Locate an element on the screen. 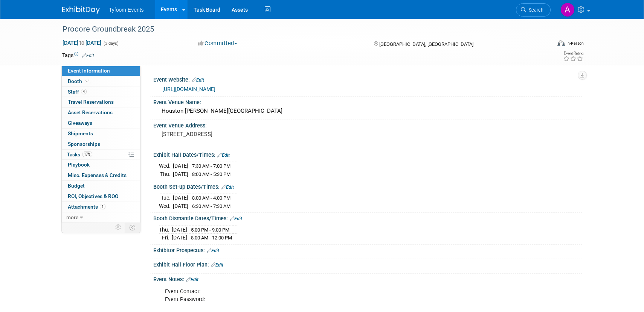 This screenshot has width=644, height=312. div: In-Person is located at coordinates (575, 43).